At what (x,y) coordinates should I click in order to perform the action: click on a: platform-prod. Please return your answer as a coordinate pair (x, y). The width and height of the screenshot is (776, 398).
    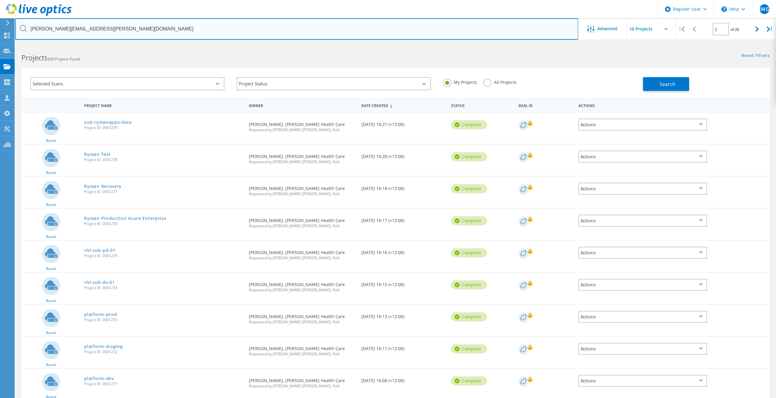
    Looking at the image, I should click on (100, 314).